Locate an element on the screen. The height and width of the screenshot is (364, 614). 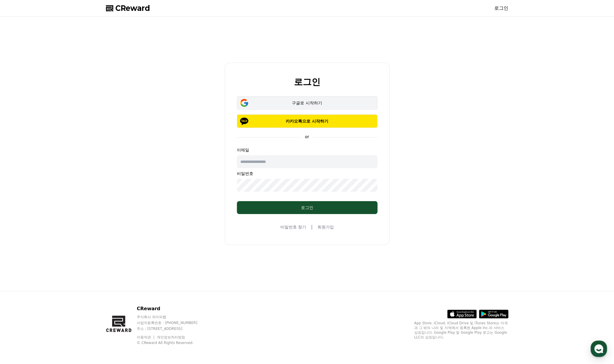
a: CReward is located at coordinates (128, 8).